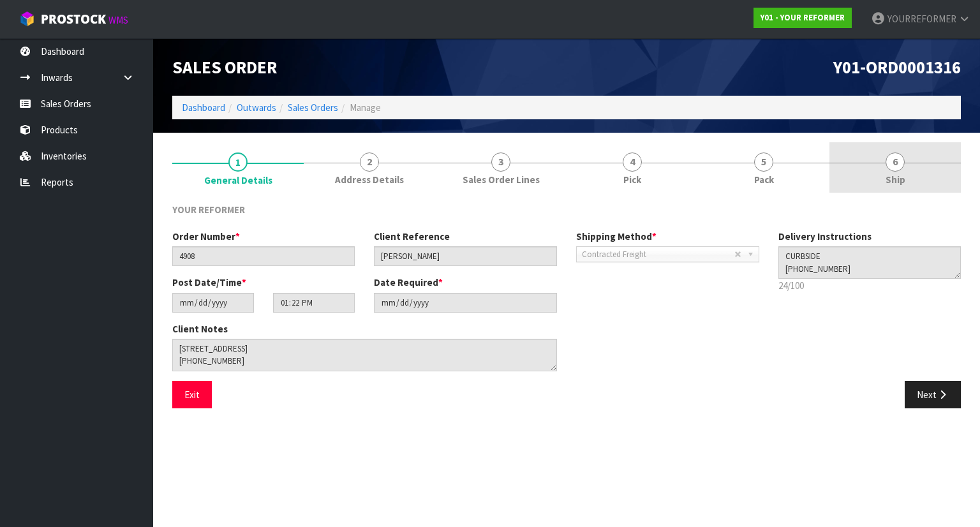 This screenshot has height=527, width=980. I want to click on span: Pack, so click(764, 179).